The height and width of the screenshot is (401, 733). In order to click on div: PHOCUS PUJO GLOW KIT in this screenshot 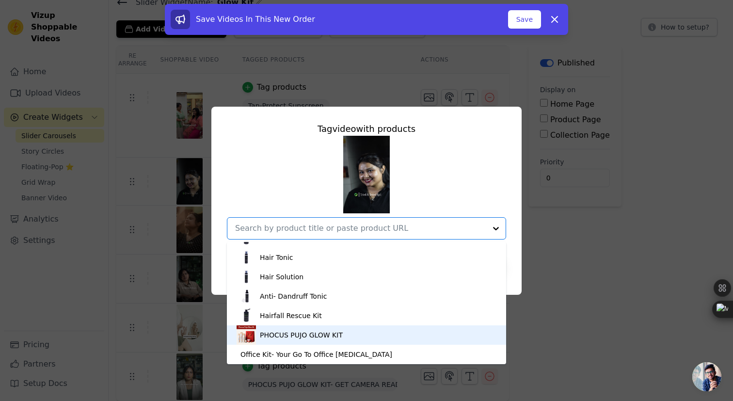, I will do `click(301, 335)`.